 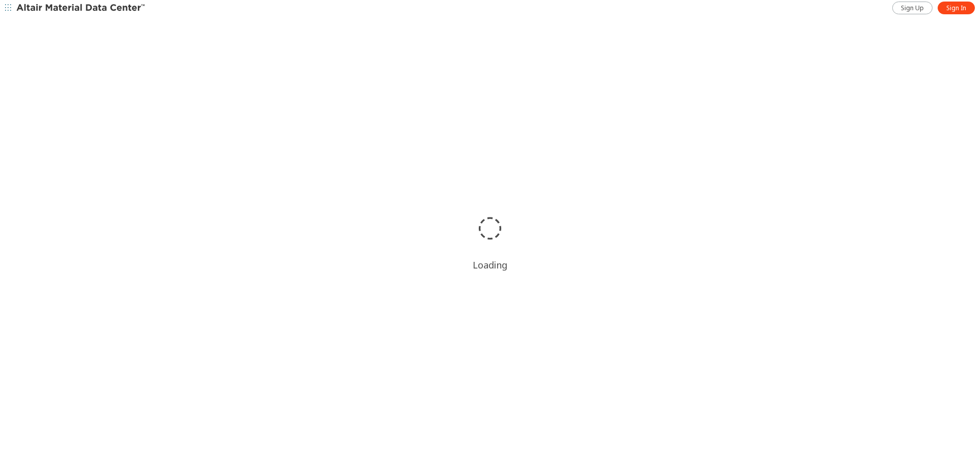 What do you see at coordinates (912, 8) in the screenshot?
I see `span: Sign Up` at bounding box center [912, 8].